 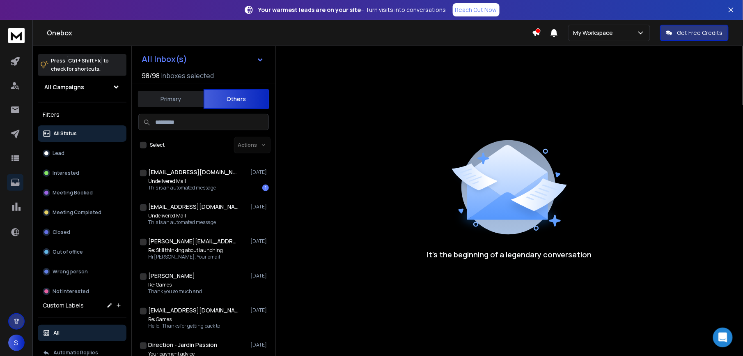 What do you see at coordinates (723, 337) in the screenshot?
I see `div: Open Intercom Messenger` at bounding box center [723, 337].